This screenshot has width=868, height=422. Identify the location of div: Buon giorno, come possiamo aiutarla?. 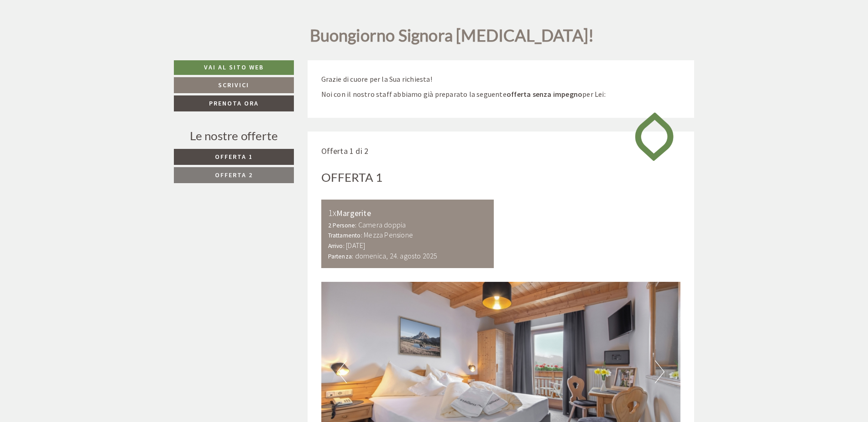
(285, 39).